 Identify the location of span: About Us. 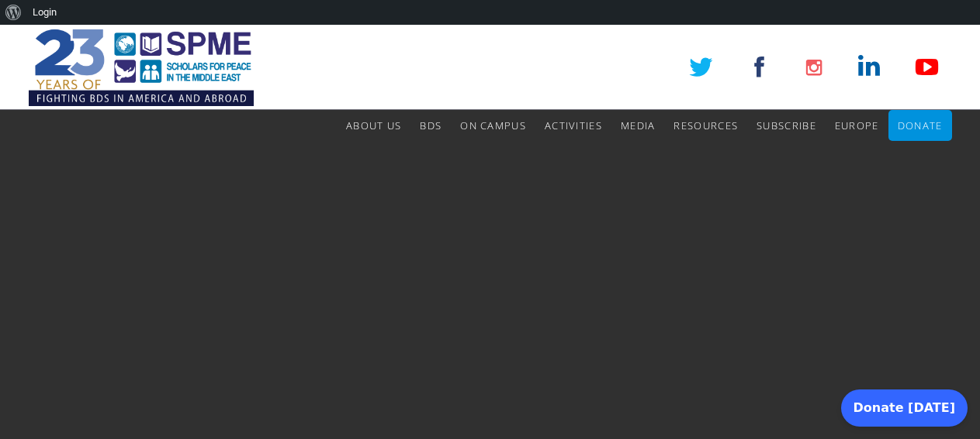
(373, 126).